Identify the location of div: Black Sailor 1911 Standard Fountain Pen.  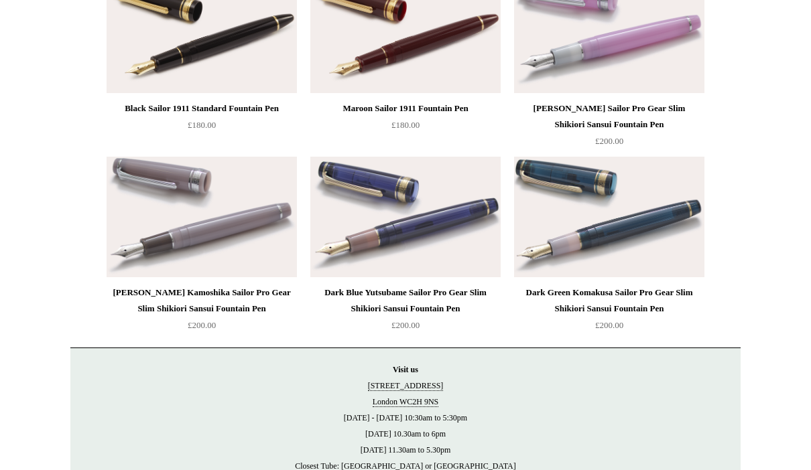
(202, 109).